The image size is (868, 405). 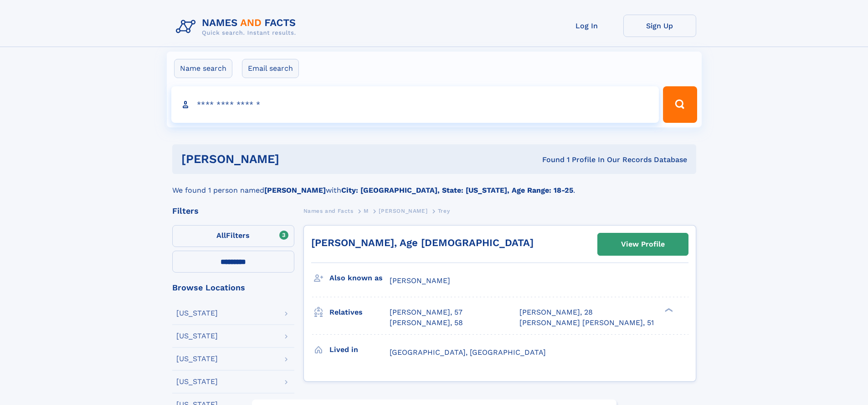 I want to click on div: Filters, so click(x=234, y=210).